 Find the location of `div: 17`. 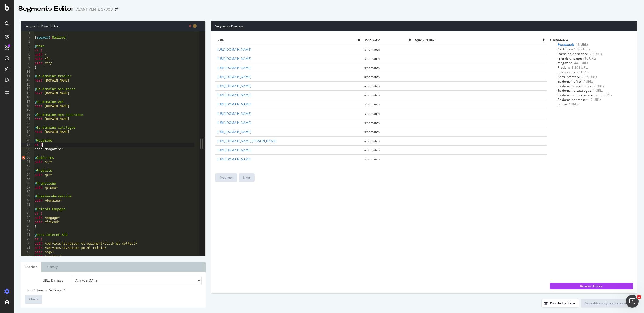

div: 17 is located at coordinates (27, 102).